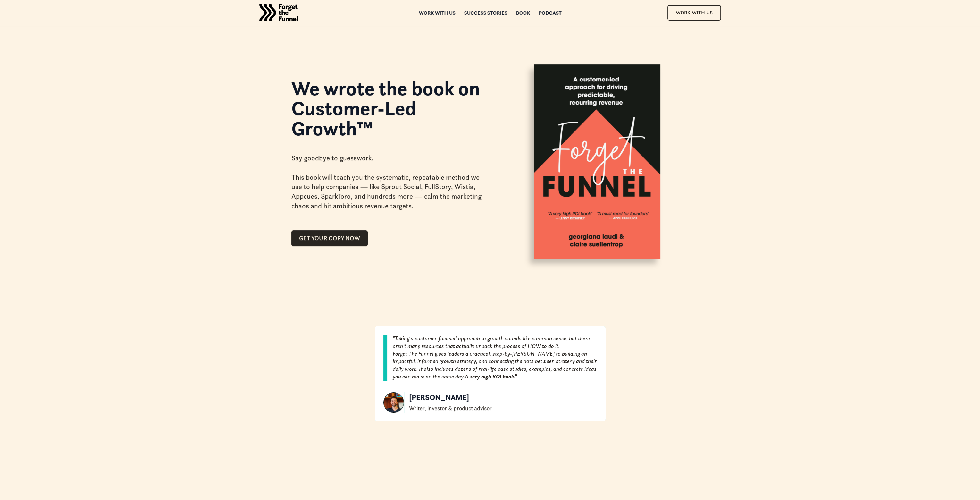  I want to click on div: Success Stories, so click(485, 13).